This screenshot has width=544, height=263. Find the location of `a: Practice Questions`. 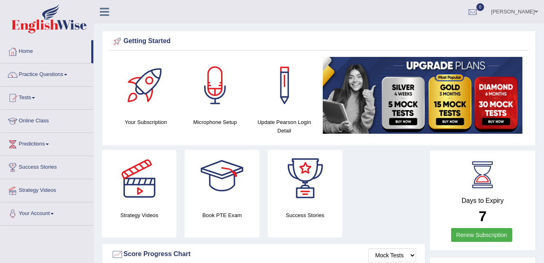

a: Practice Questions is located at coordinates (47, 74).